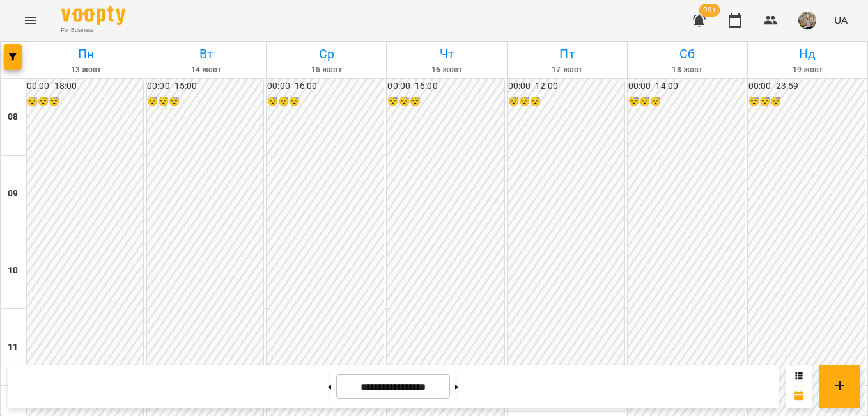 The width and height of the screenshot is (868, 416). What do you see at coordinates (446, 54) in the screenshot?
I see `h6: Чт` at bounding box center [446, 54].